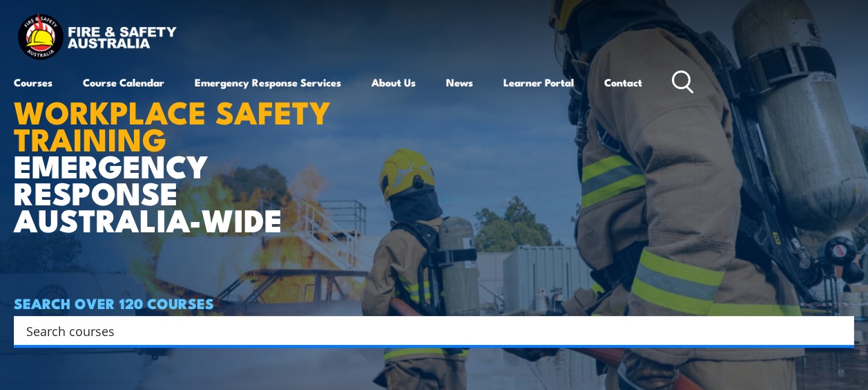 The width and height of the screenshot is (868, 390). What do you see at coordinates (182, 148) in the screenshot?
I see `h1: EMERGENCY RESPONSE AUSTRALIA-WIDE` at bounding box center [182, 148].